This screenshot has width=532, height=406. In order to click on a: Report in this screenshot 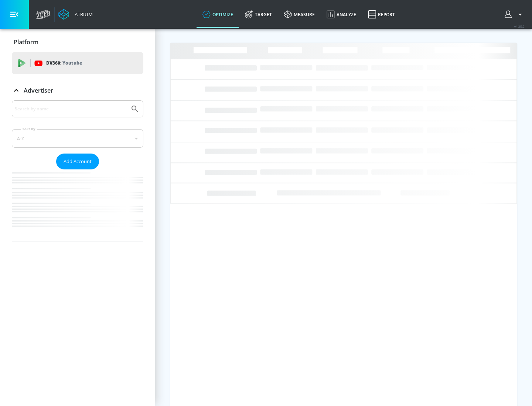, I will do `click(381, 14)`.